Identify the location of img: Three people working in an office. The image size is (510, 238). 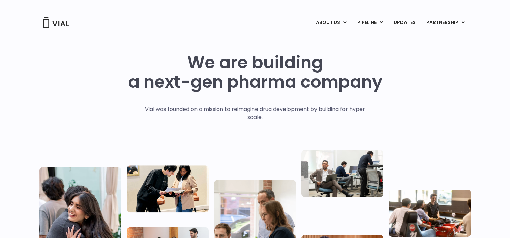
(342, 174).